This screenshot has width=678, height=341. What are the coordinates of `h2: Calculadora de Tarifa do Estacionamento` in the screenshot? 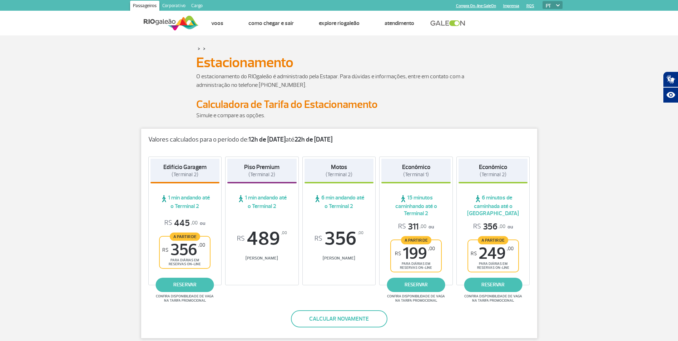 It's located at (339, 104).